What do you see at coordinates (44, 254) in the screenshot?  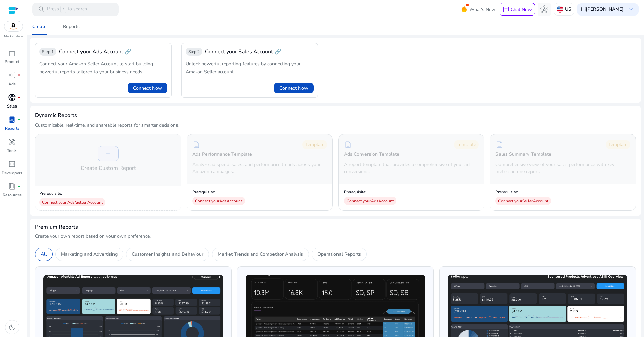 I see `p: All` at bounding box center [44, 254].